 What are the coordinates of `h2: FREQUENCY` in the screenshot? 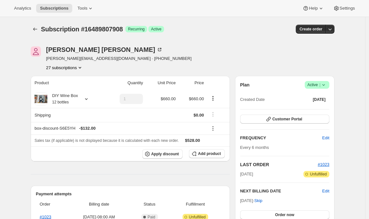 It's located at (281, 138).